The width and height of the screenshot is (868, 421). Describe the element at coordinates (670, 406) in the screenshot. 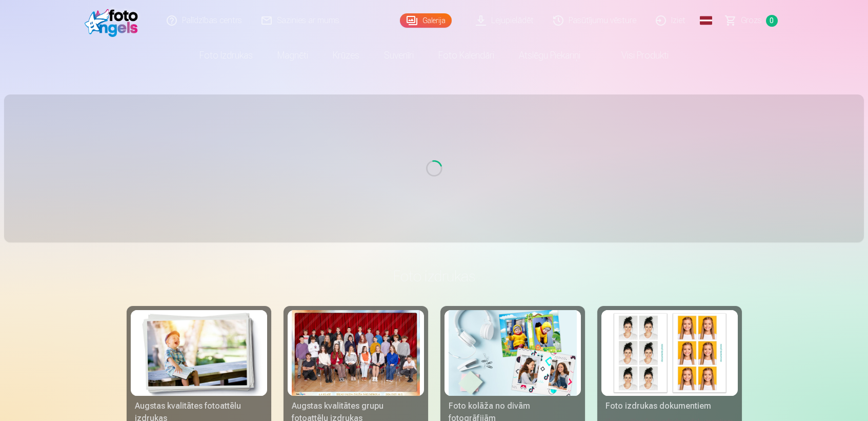

I see `div: Foto izdrukas dokumentiem` at that location.